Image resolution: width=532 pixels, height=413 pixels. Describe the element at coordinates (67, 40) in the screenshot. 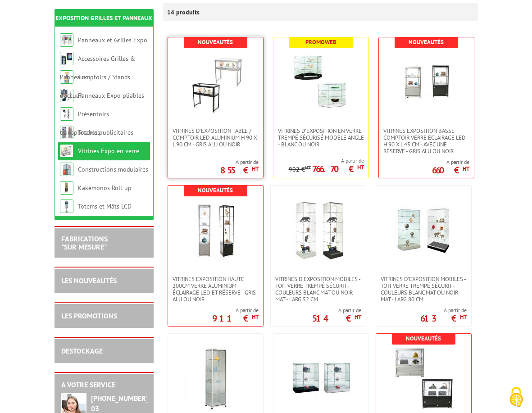

I see `img: Panneaux et Grilles Expo` at that location.